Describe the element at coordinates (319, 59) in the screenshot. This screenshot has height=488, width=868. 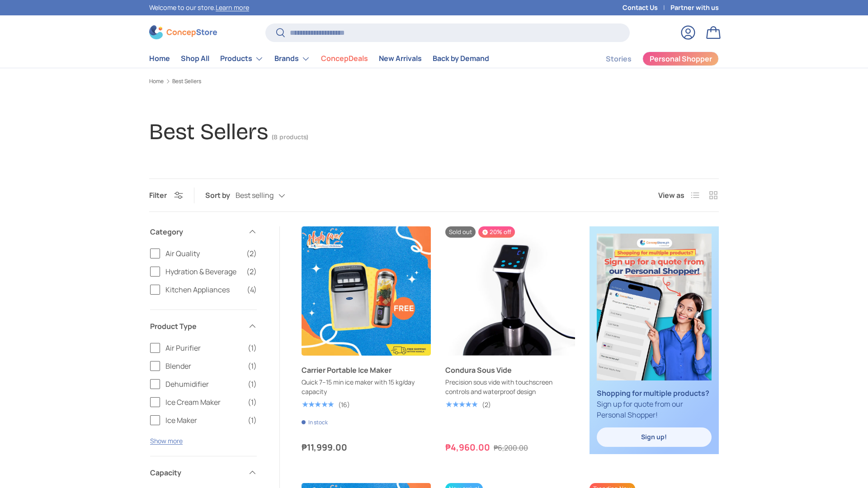
I see `nav: Primary` at that location.